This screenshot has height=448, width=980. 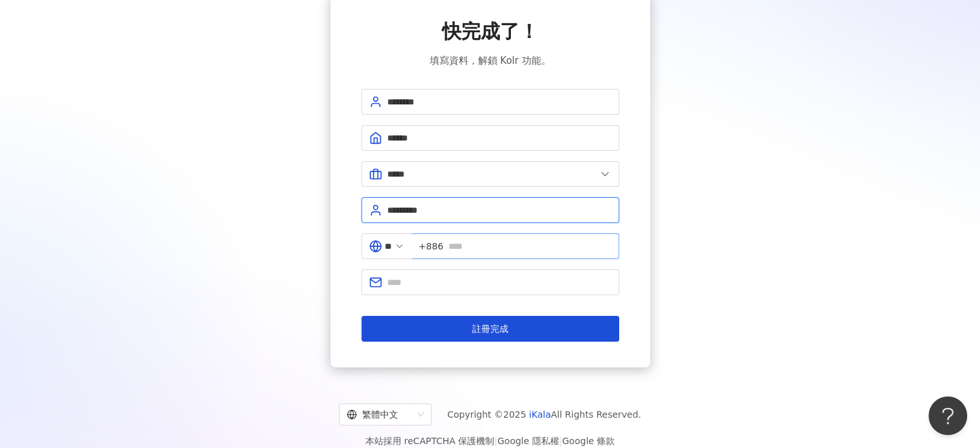 What do you see at coordinates (380, 414) in the screenshot?
I see `div: 繁體中文` at bounding box center [380, 414].